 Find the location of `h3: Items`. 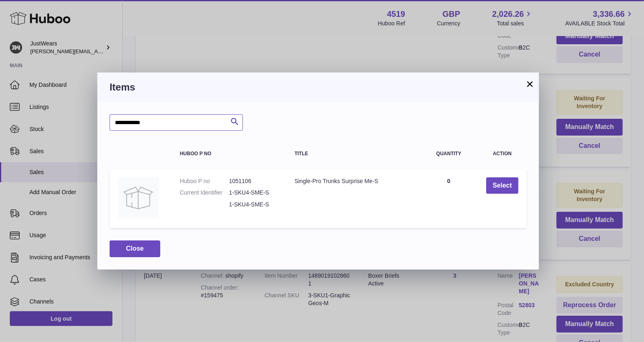

h3: Items is located at coordinates (318, 87).